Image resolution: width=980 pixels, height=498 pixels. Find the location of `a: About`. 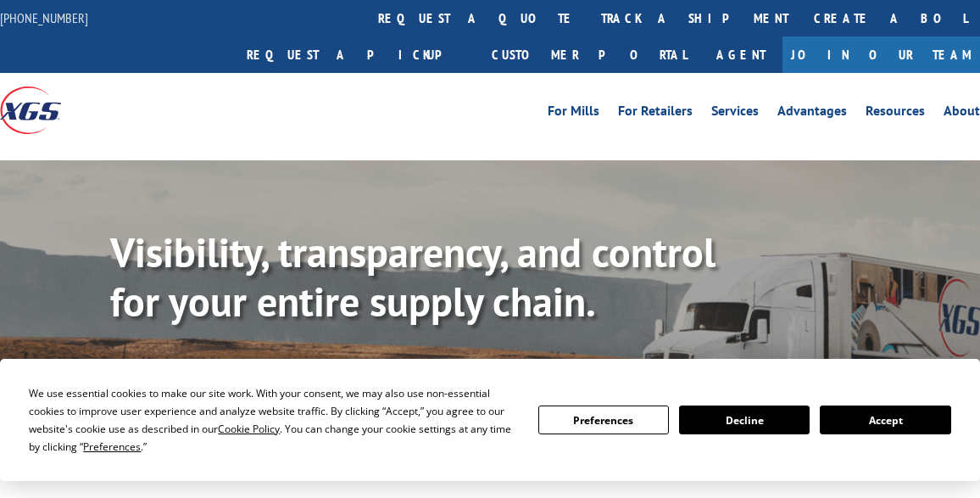

a: About is located at coordinates (961, 114).